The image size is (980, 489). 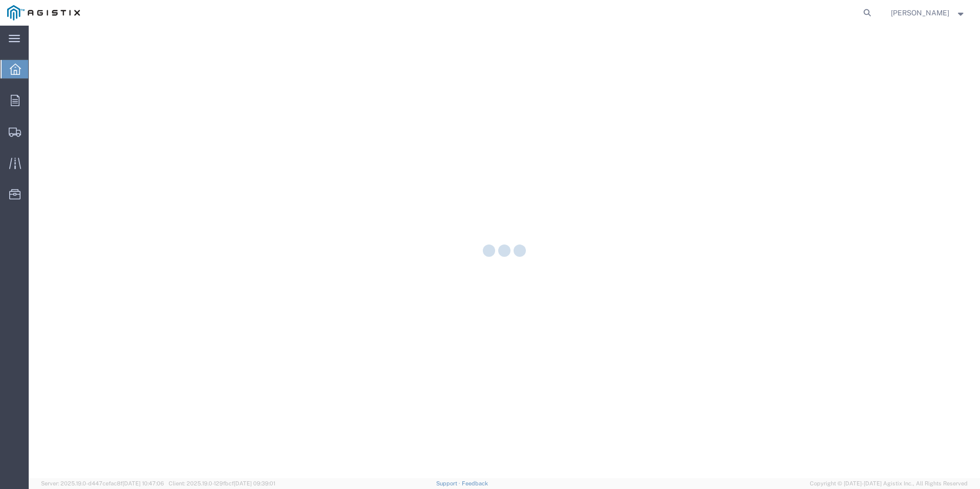 I want to click on a: Feedback, so click(x=474, y=483).